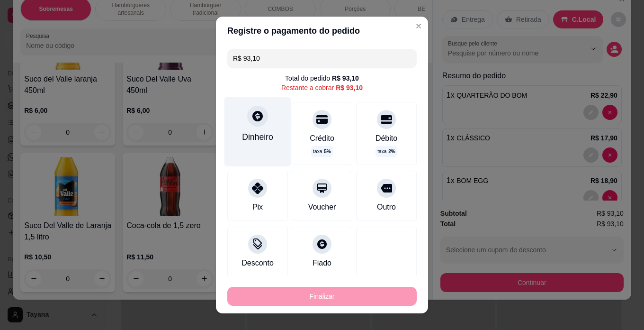 The height and width of the screenshot is (330, 644). What do you see at coordinates (322, 263) in the screenshot?
I see `div: Fiado` at bounding box center [322, 263].